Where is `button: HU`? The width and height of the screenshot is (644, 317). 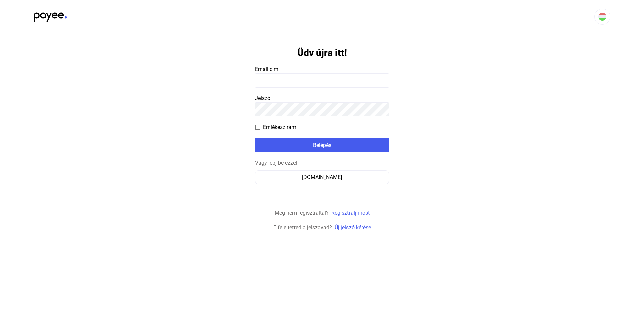
button: HU is located at coordinates (602, 17).